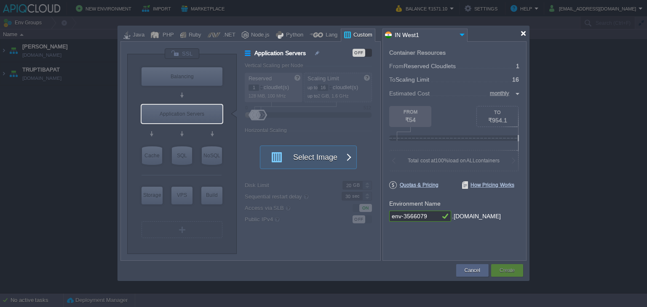 This screenshot has width=647, height=307. What do you see at coordinates (361, 35) in the screenshot?
I see `div: Custom` at bounding box center [361, 35].